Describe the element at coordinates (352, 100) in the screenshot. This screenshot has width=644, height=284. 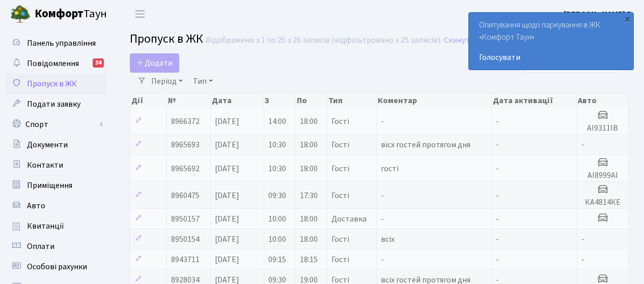
I see `th: Тип` at that location.